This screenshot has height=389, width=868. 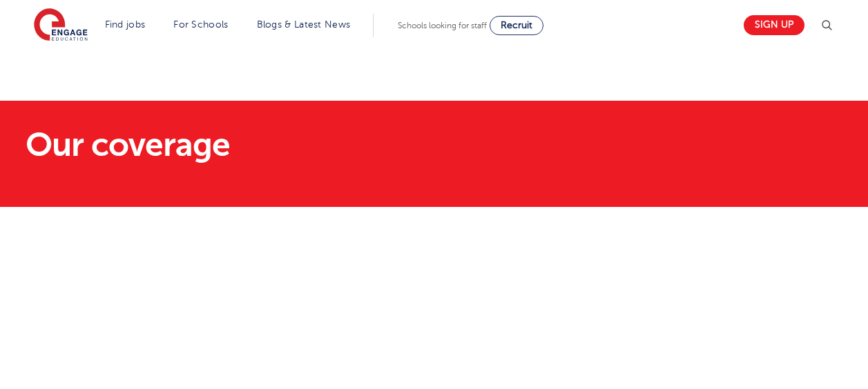 I want to click on a: Find jobs, so click(x=125, y=24).